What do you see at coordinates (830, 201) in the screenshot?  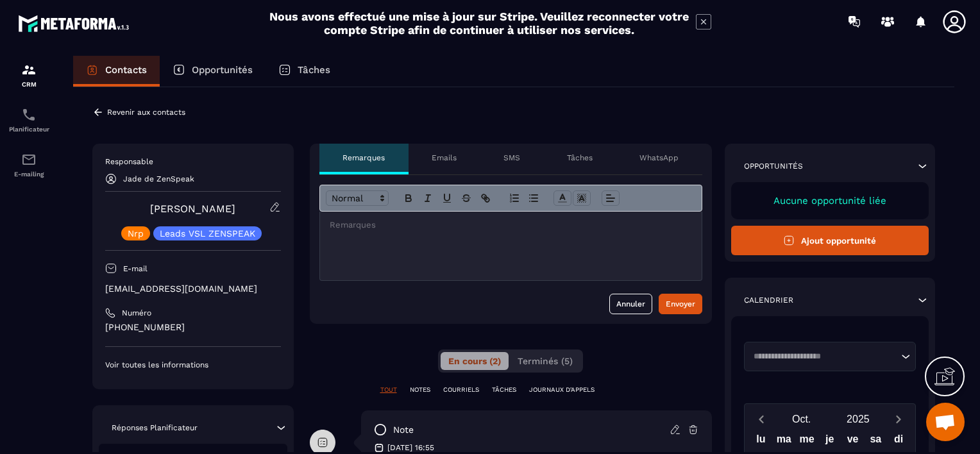 I see `p: Aucune opportunité liée` at bounding box center [830, 201].